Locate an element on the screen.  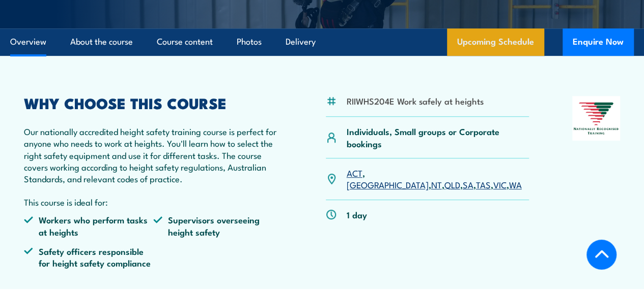
li: RIIWHS204E Work safely at heights is located at coordinates (415, 101).